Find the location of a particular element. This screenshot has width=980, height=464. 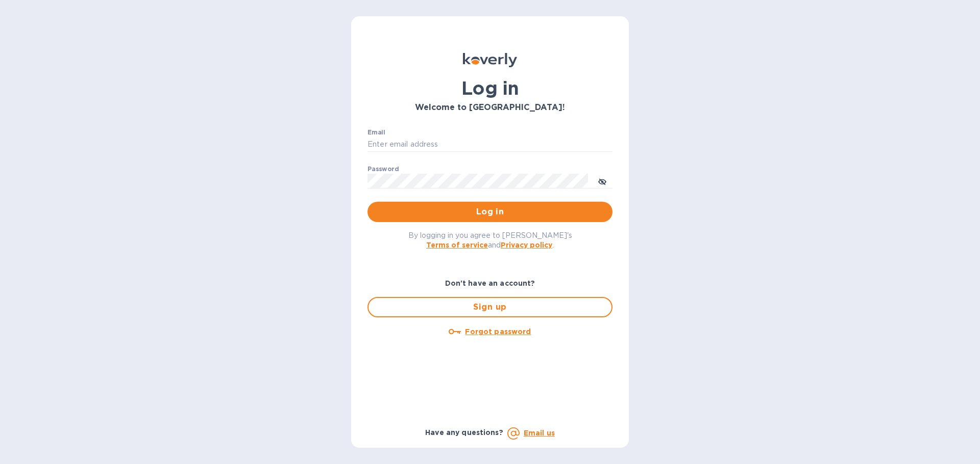

b: Terms of service is located at coordinates (457, 245).